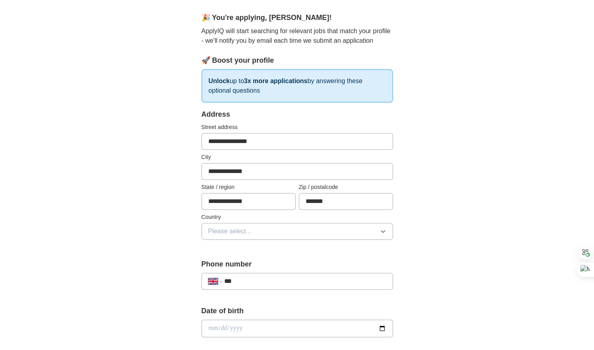 The width and height of the screenshot is (594, 350). I want to click on span: Please select..., so click(230, 231).